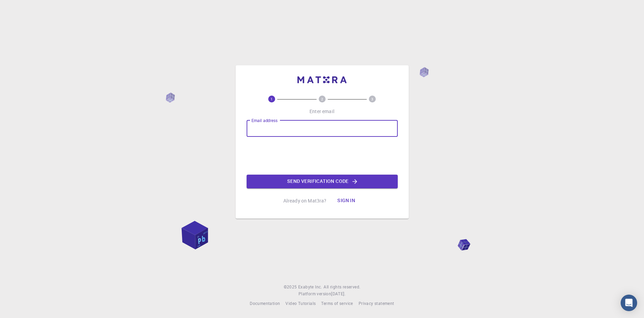  I want to click on a: Privacy statement, so click(376, 304).